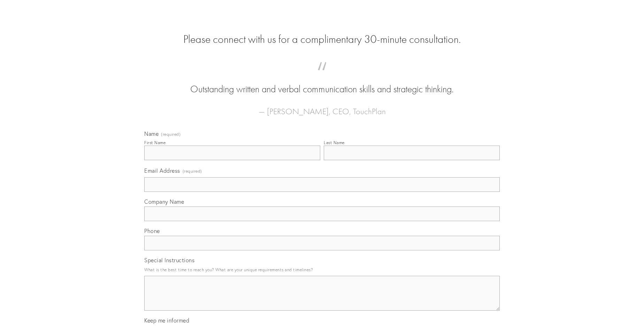 This screenshot has height=327, width=644. What do you see at coordinates (322, 270) in the screenshot?
I see `p: What is the best time to reach you? What are your unique requirements and timelines?` at bounding box center [322, 270].